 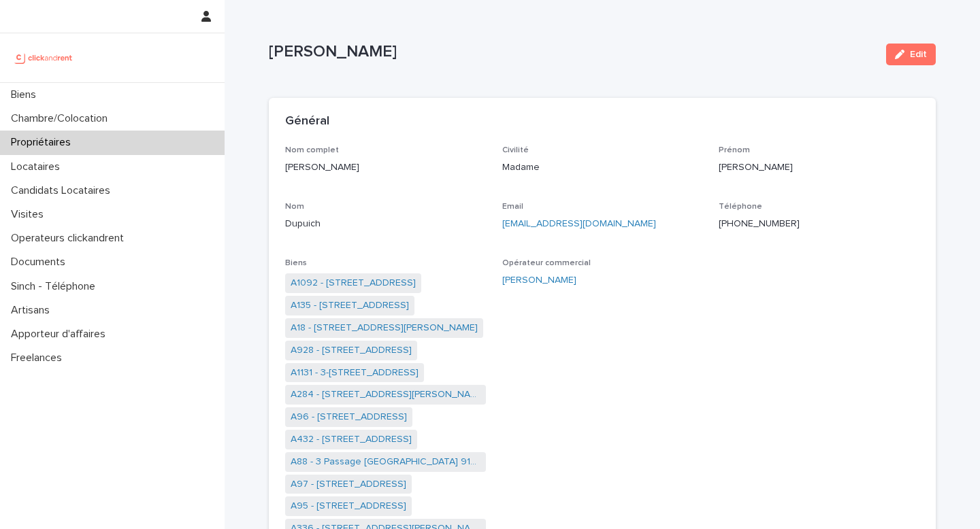 I want to click on h2: Général, so click(x=307, y=121).